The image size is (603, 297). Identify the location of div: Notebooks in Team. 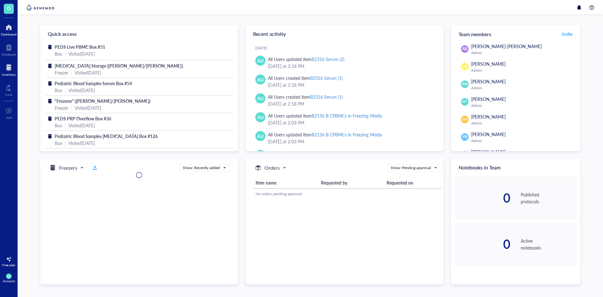
(516, 167).